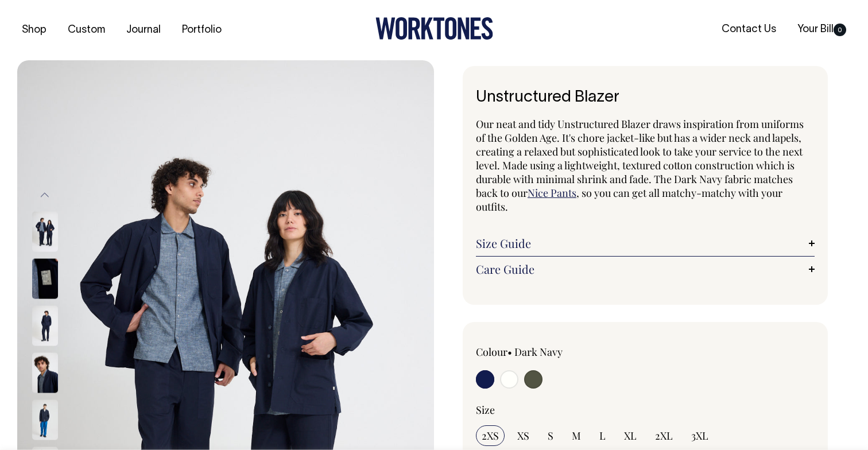 Image resolution: width=868 pixels, height=450 pixels. I want to click on a: Shop, so click(34, 30).